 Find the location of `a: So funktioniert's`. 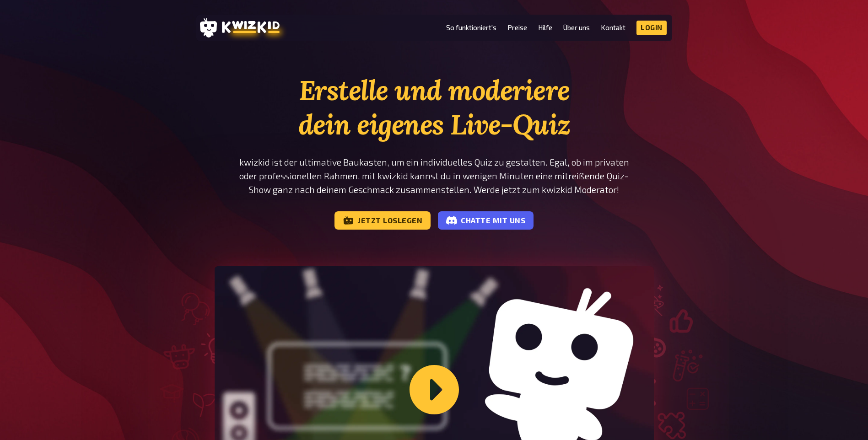

a: So funktioniert's is located at coordinates (471, 28).